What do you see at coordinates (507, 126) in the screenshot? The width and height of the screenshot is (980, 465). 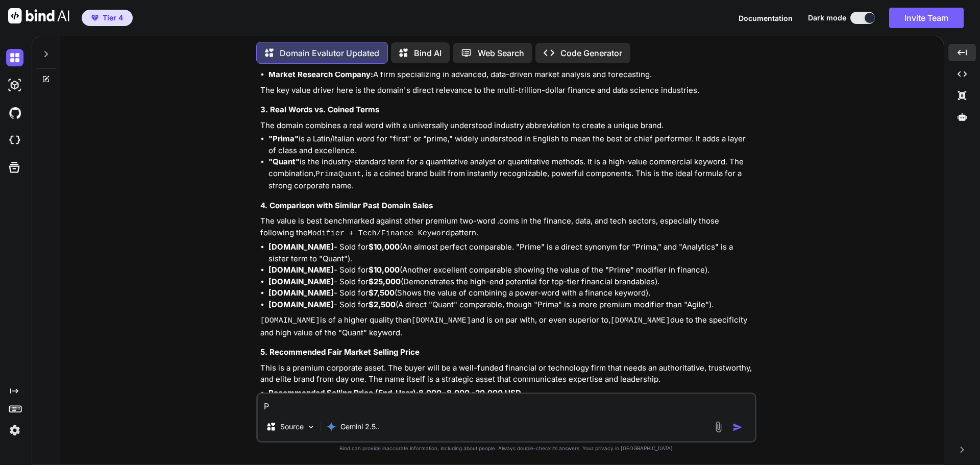 I see `p: The domain combines a real word with a universally understood industry abbreviation to create a u...` at bounding box center [507, 126].